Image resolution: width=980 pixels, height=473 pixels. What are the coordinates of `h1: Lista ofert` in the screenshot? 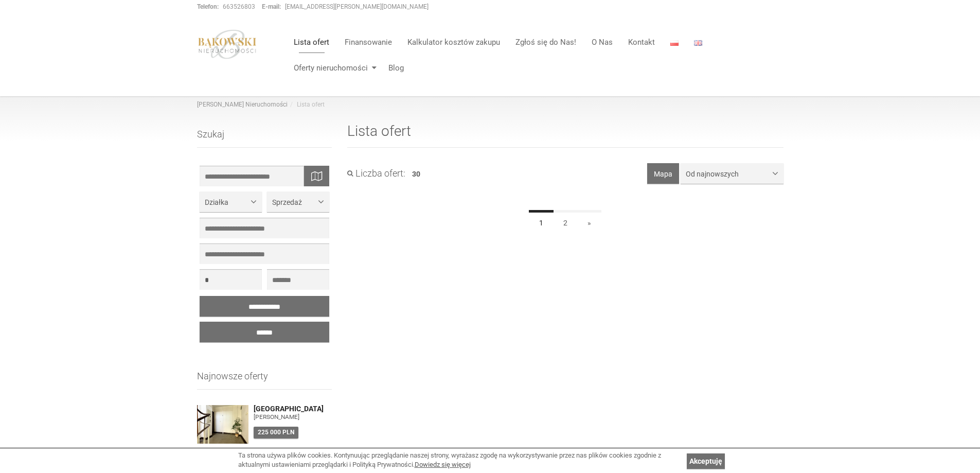 It's located at (566, 135).